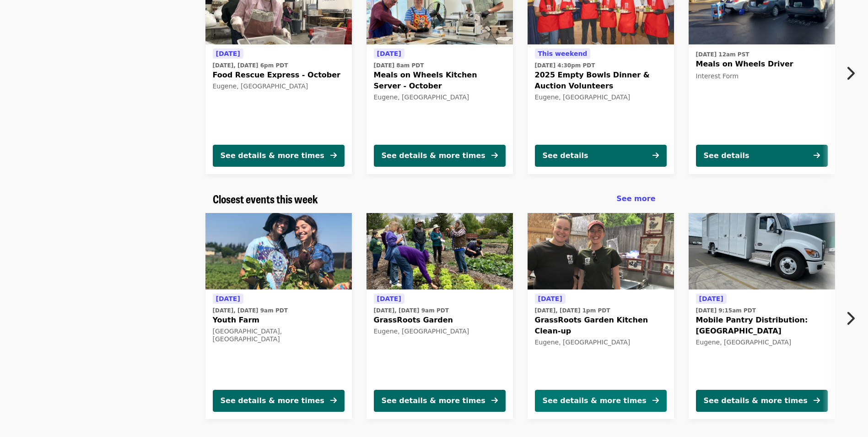 The width and height of the screenshot is (868, 437). Describe the element at coordinates (563, 54) in the screenshot. I see `span: This weekend` at that location.